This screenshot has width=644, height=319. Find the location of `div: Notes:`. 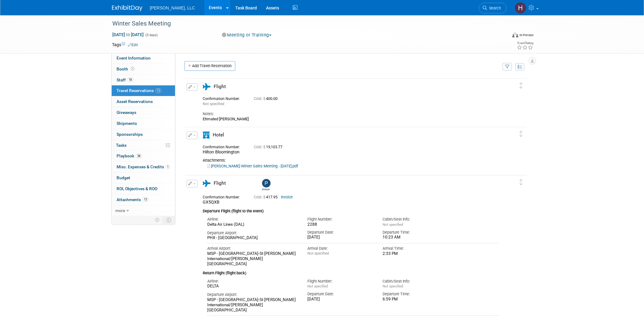

div: Notes: is located at coordinates (351, 114).